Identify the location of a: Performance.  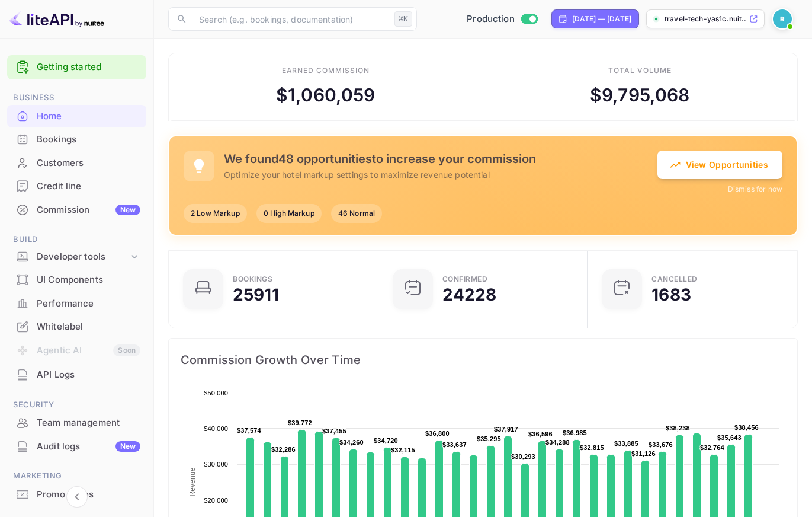
(77, 302).